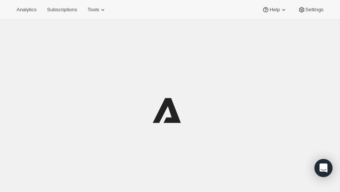 Image resolution: width=340 pixels, height=192 pixels. Describe the element at coordinates (97, 10) in the screenshot. I see `button: Tools` at that location.